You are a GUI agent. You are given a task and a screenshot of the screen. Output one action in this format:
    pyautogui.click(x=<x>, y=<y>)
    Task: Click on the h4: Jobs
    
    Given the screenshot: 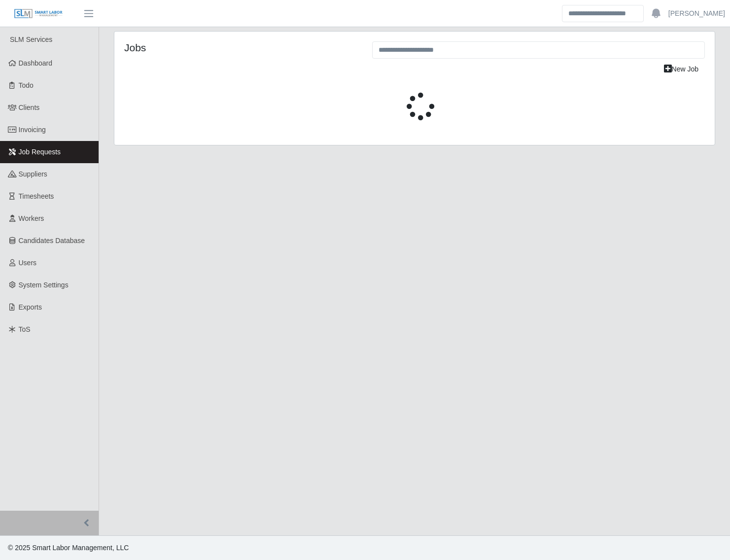 What is the action you would take?
    pyautogui.click(x=241, y=47)
    